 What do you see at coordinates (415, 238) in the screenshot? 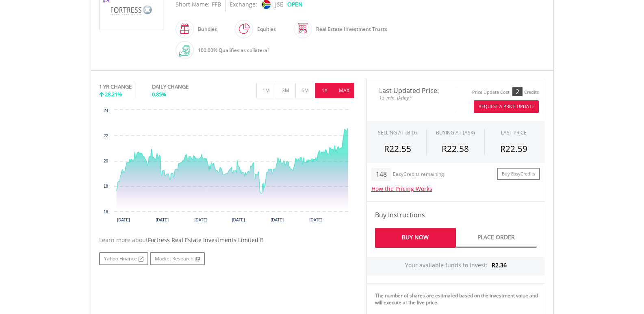
I see `a: Buy Now` at bounding box center [415, 238].